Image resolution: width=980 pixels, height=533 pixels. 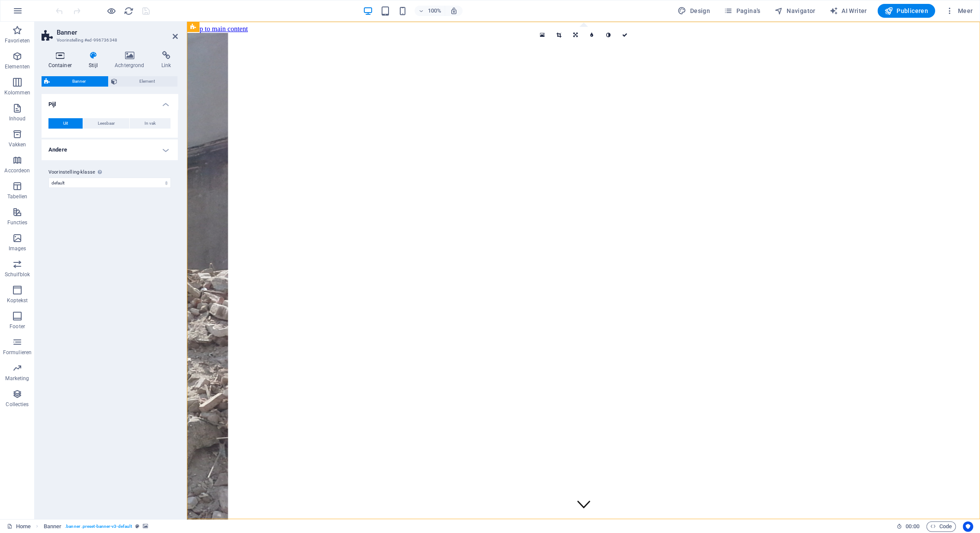 What do you see at coordinates (694, 11) in the screenshot?
I see `span: Design` at bounding box center [694, 11].